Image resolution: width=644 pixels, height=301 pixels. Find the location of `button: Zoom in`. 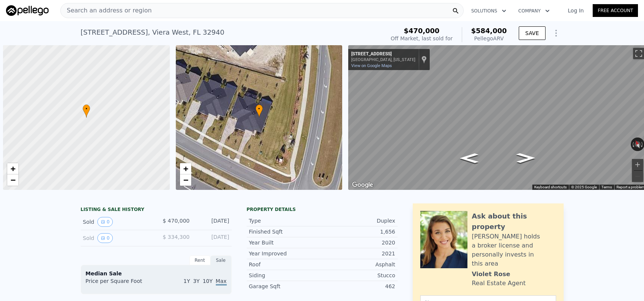

button: Zoom in is located at coordinates (638, 165).